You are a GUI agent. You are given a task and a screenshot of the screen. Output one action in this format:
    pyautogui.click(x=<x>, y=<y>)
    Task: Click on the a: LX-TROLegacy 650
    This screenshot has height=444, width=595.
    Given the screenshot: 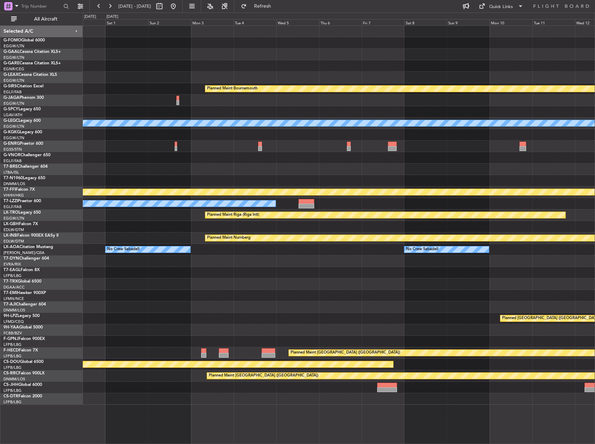 What is the action you would take?
    pyautogui.click(x=22, y=213)
    